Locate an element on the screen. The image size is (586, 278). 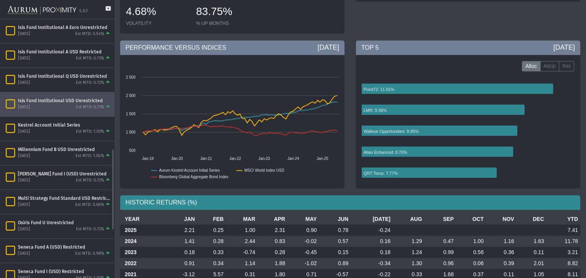
th: 2023 is located at coordinates (143, 252).